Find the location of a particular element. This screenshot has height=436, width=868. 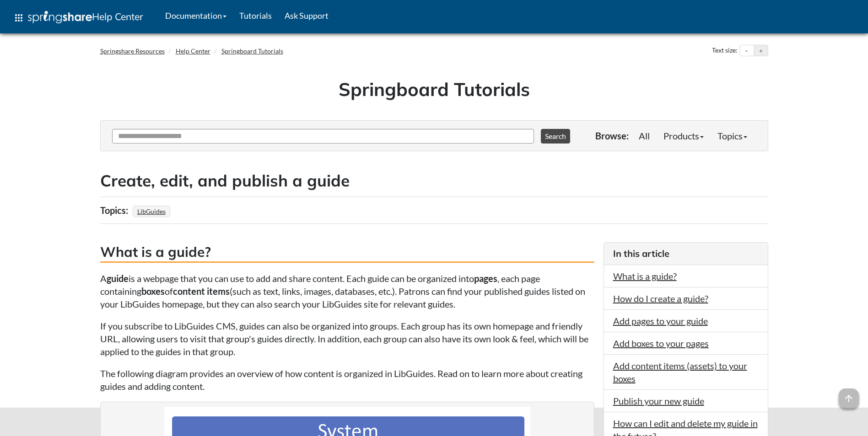

strong: guide is located at coordinates (117, 279).